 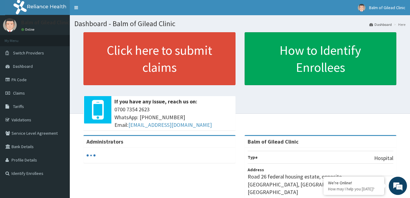 I want to click on b: Address, so click(x=256, y=169).